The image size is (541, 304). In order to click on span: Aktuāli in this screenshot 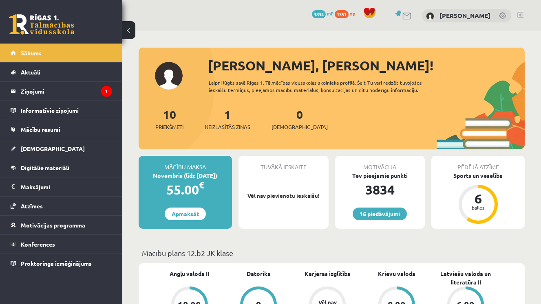, I will do `click(31, 72)`.